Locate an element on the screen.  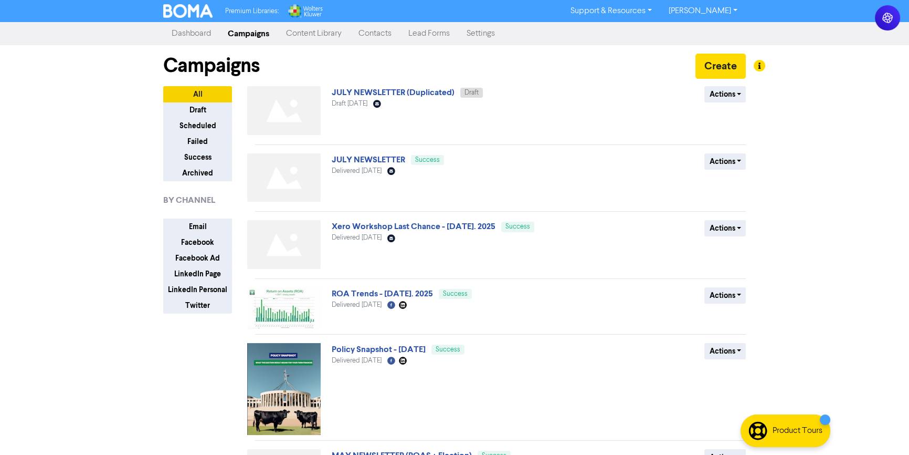
a: Support & Resources is located at coordinates (611, 11).